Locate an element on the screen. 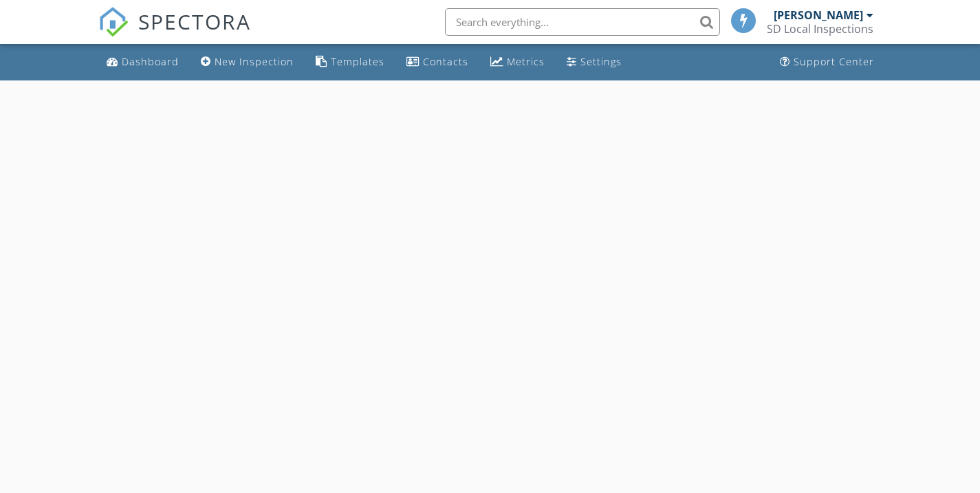  div: Dashboard is located at coordinates (150, 61).